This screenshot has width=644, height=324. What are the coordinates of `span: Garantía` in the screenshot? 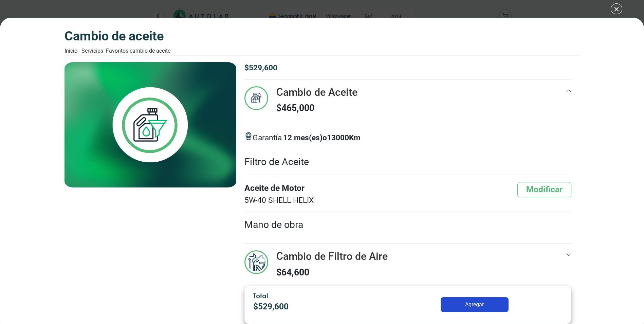 It's located at (306, 141).